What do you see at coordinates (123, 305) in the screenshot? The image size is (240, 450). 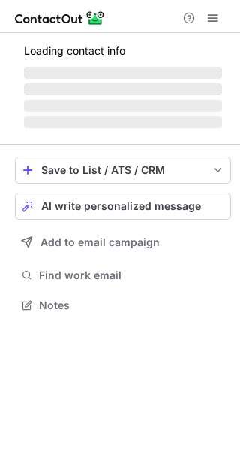 I see `button: Notes` at bounding box center [123, 305].